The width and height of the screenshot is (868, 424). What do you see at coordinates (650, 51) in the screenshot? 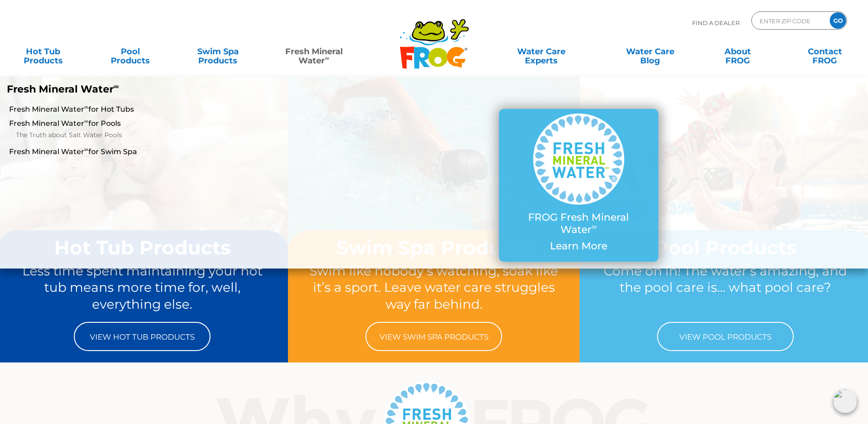
I see `a: Water CareBlog` at bounding box center [650, 51].